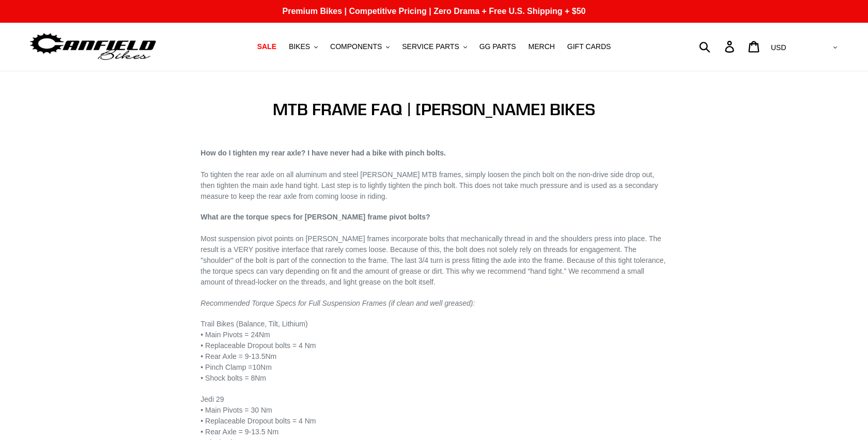 The height and width of the screenshot is (440, 868). I want to click on a: SALE, so click(267, 46).